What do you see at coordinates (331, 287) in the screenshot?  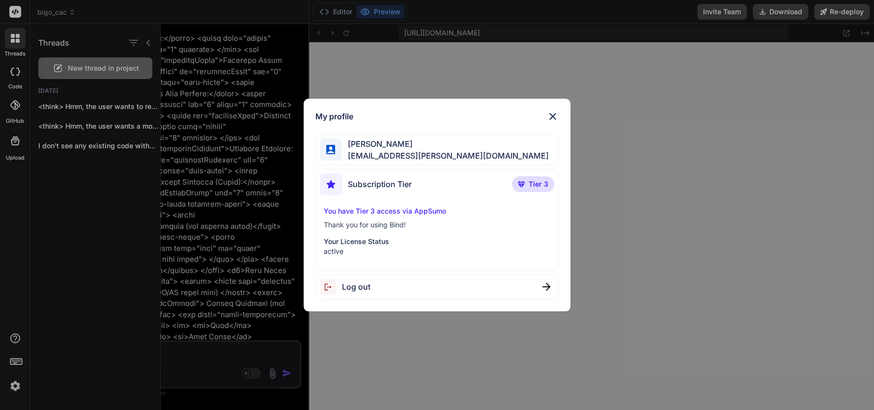 I see `img: logout` at bounding box center [331, 287].